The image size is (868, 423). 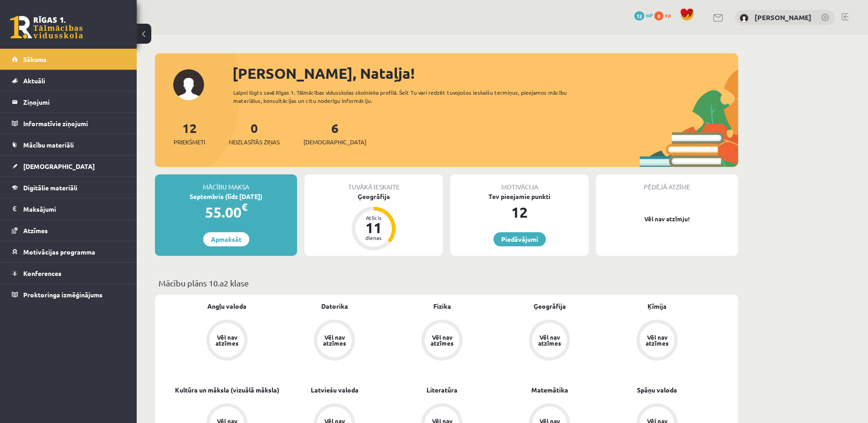 I want to click on a: Literatūra, so click(x=442, y=390).